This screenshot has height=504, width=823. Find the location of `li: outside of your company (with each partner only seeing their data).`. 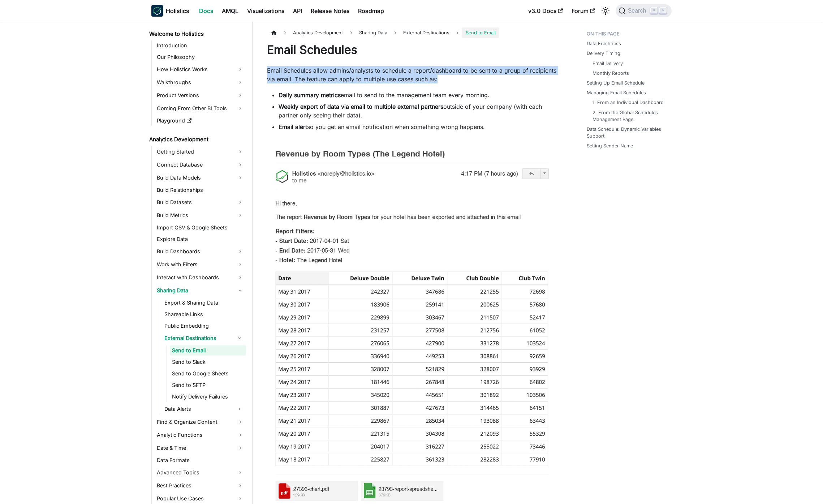

li: outside of your company (with each partner only seeing their data). is located at coordinates (418, 111).